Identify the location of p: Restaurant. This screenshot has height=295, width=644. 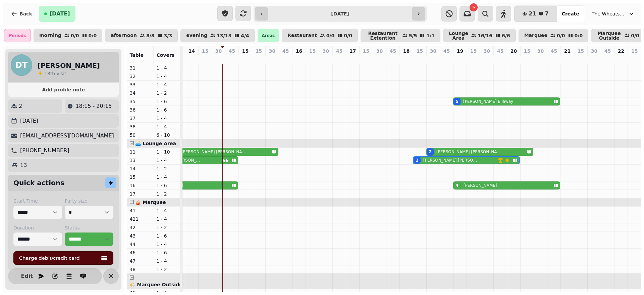
(302, 36).